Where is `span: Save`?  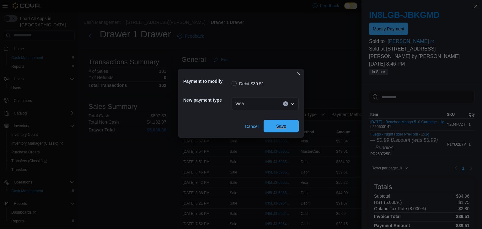
span: Save is located at coordinates (281, 126).